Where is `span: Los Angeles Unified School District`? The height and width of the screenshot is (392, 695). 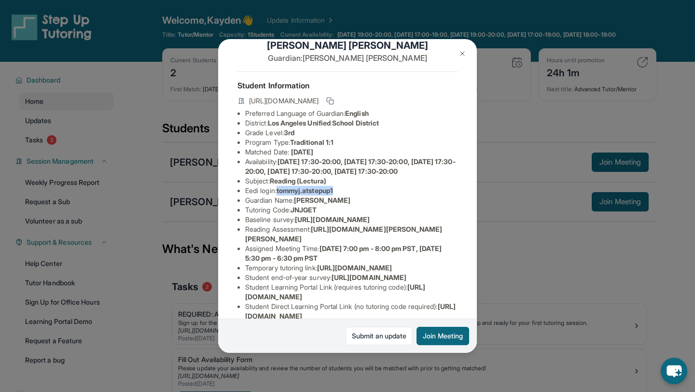 span: Los Angeles Unified School District is located at coordinates (323, 123).